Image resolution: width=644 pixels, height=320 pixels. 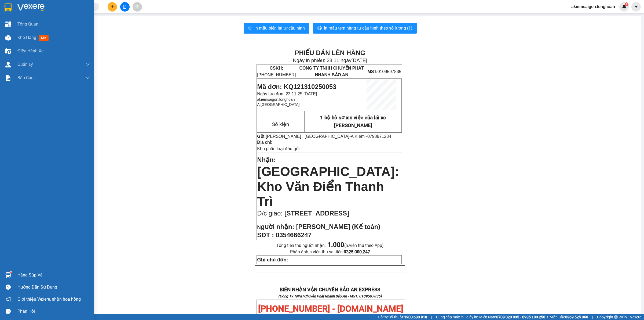 I want to click on span: 1, so click(x=626, y=4).